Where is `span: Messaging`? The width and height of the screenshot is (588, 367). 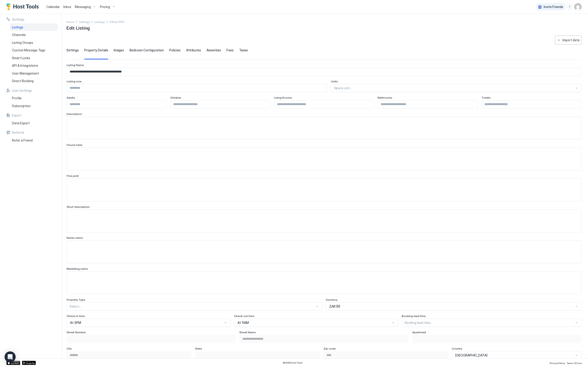
span: Messaging is located at coordinates (83, 7).